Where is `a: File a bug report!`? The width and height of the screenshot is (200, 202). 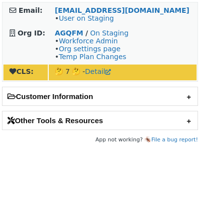
a: File a bug report! is located at coordinates (174, 139).